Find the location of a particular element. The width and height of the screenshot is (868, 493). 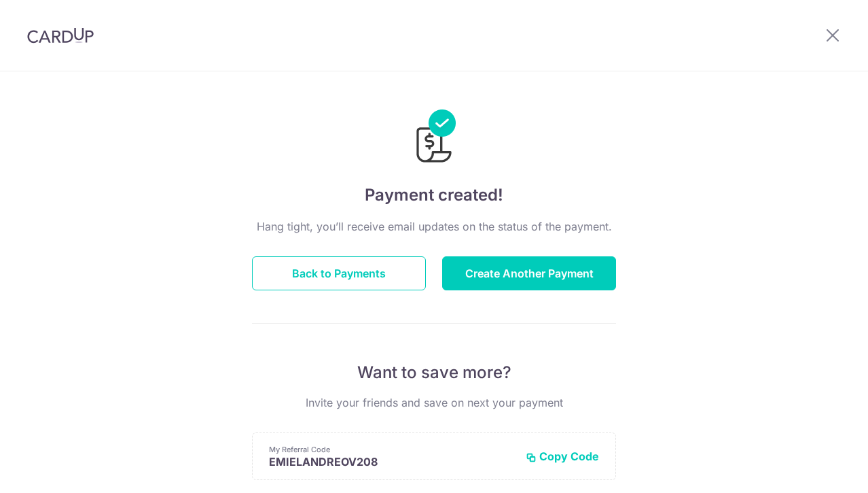

p: Invite your friends and save on next your payment is located at coordinates (434, 403).